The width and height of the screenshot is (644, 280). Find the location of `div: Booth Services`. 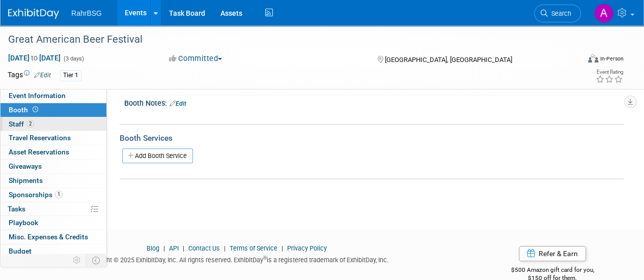

div: Booth Services is located at coordinates (372, 138).